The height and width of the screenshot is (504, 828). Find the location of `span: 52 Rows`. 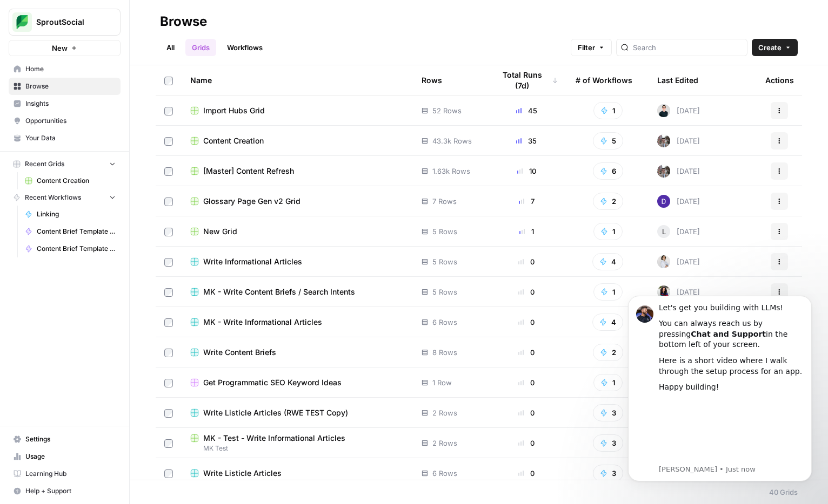

span: 52 Rows is located at coordinates (446, 111).